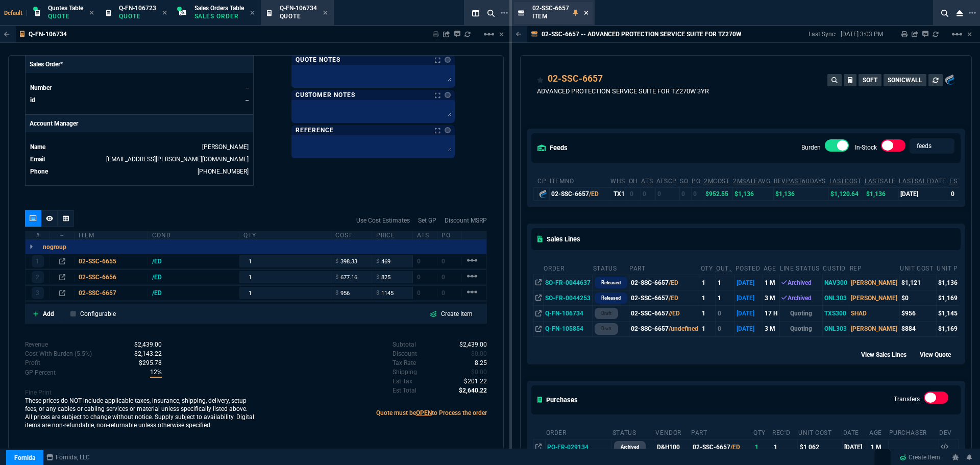  Describe the element at coordinates (708, 267) in the screenshot. I see `th: QTY` at that location.